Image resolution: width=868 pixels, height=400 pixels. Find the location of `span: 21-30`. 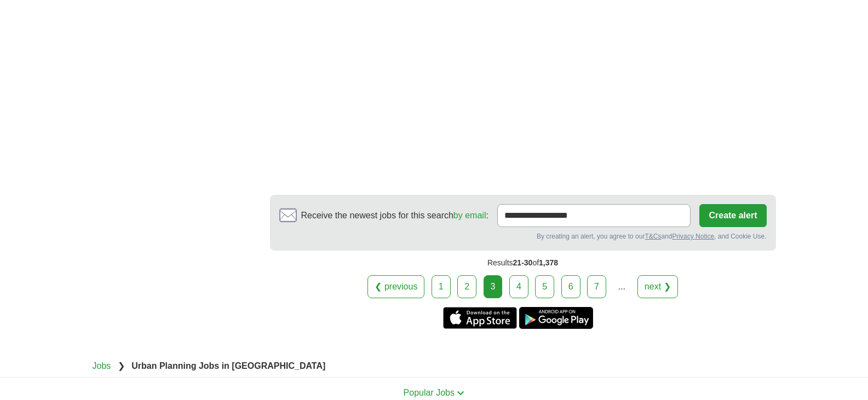

span: 21-30 is located at coordinates (523, 263).